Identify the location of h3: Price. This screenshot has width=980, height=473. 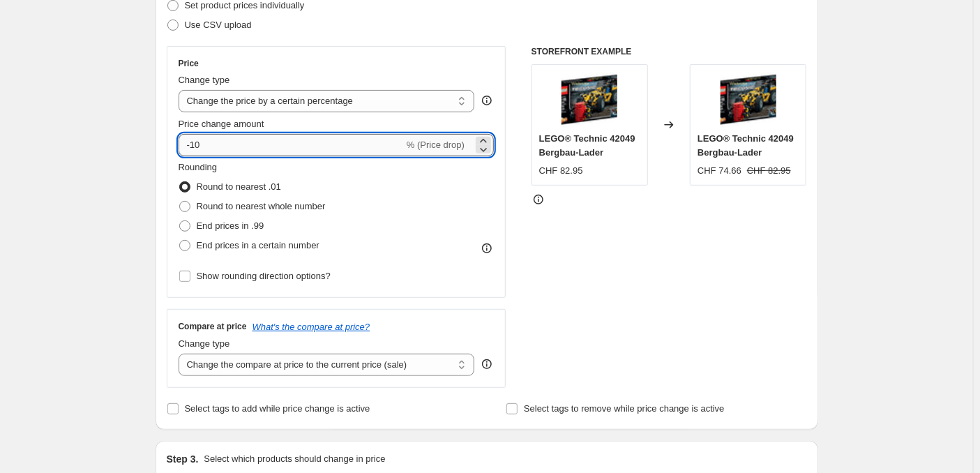
(189, 64).